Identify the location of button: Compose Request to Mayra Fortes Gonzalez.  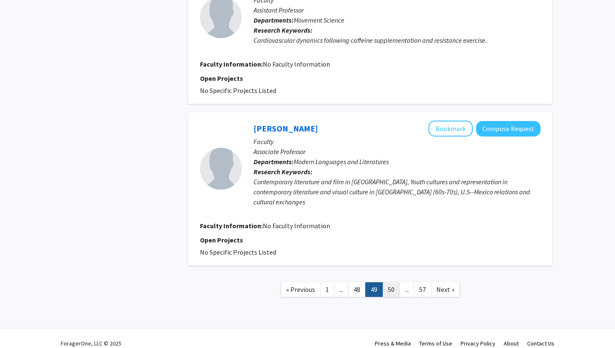
(508, 128).